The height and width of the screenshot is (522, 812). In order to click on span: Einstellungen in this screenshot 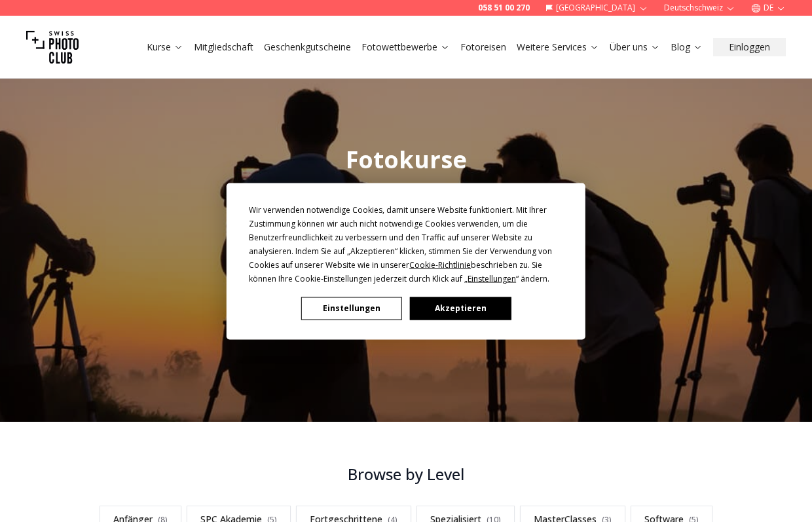, I will do `click(492, 277)`.